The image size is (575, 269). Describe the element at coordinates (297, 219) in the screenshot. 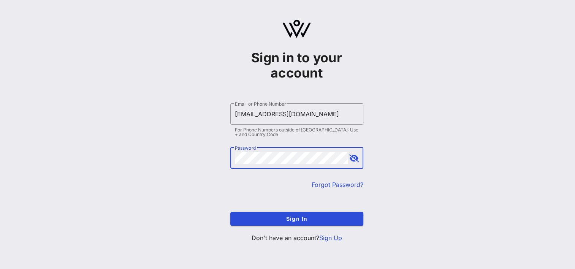

I see `span: Sign In` at that location.